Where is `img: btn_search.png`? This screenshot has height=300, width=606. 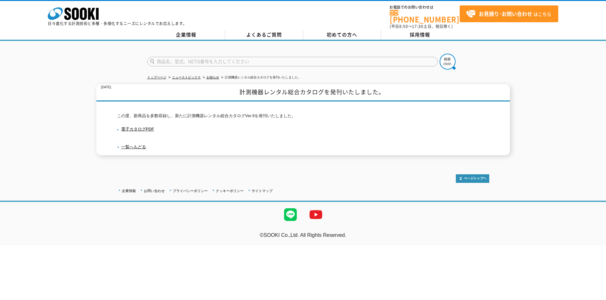 img: btn_search.png is located at coordinates (447, 62).